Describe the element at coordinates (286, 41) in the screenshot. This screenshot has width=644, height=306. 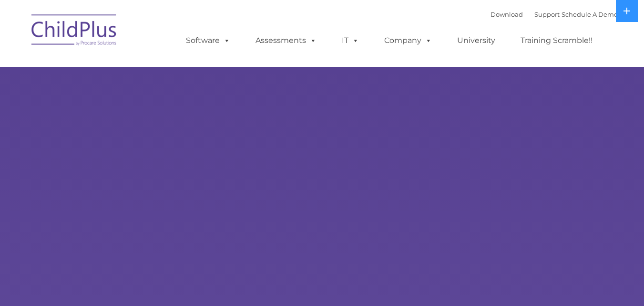
I see `a: Assessments` at that location.